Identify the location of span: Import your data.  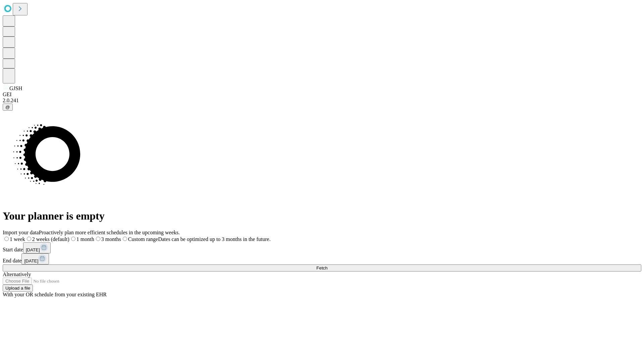
(21, 232).